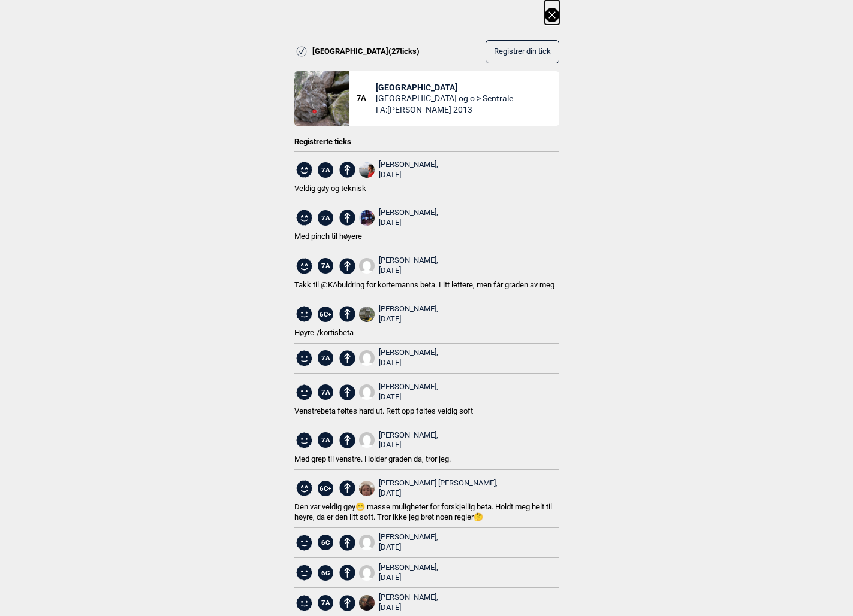  I want to click on span: Venstrebeta føltes hard ut. Rett opp føltes veldig soft, so click(383, 411).